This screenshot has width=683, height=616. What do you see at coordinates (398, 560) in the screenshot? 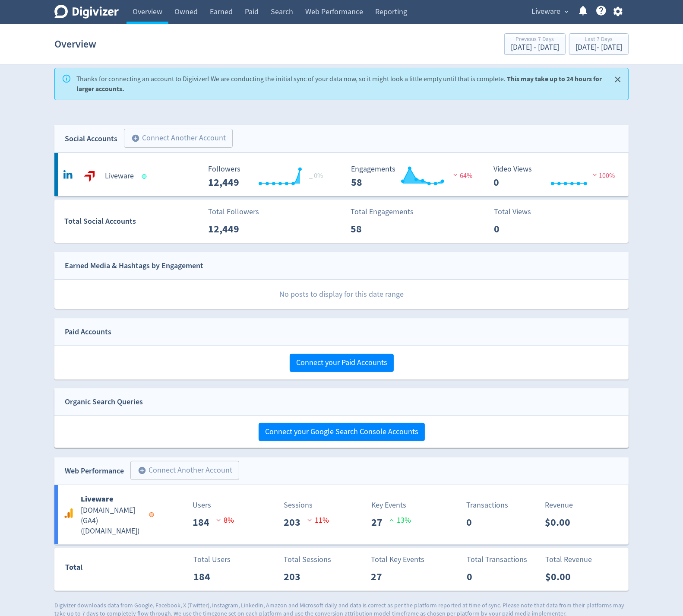
I see `p: Total Key Events` at bounding box center [398, 560].